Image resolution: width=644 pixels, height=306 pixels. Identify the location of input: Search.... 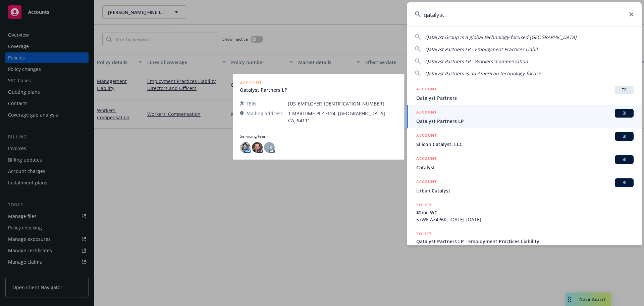
(524, 15).